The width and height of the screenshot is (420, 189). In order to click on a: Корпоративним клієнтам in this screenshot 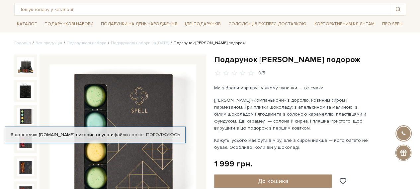, I will do `click(344, 24)`.